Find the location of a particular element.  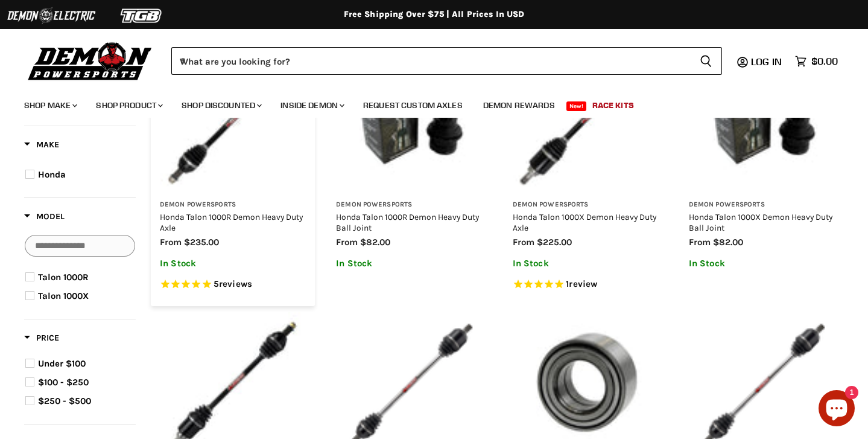

span: $0.00 is located at coordinates (825, 61).